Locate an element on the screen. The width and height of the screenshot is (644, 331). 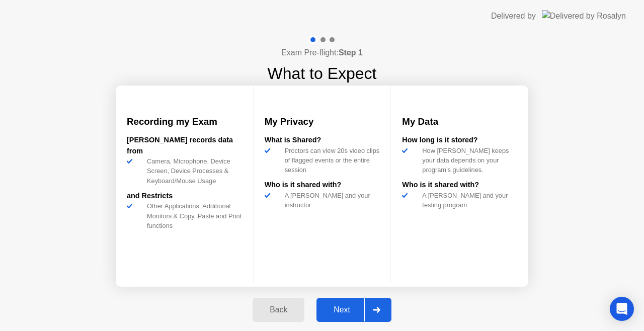
div: Back is located at coordinates (278, 310).